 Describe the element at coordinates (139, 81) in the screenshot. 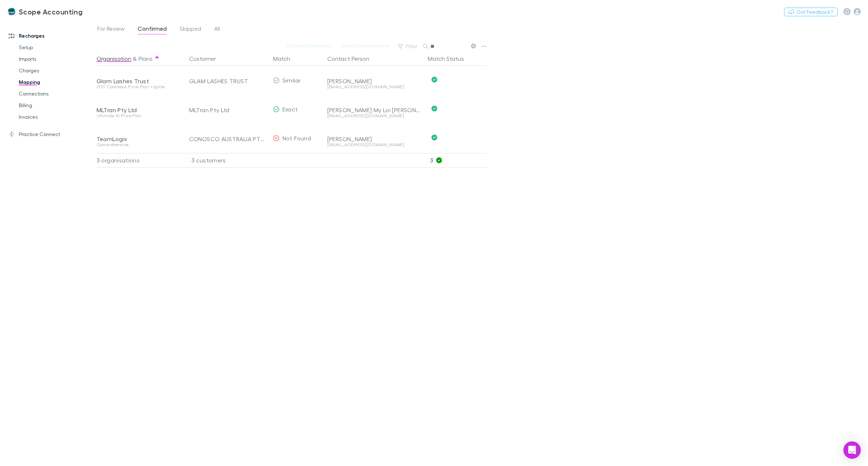

I see `div: Glam Lashes Trust` at that location.